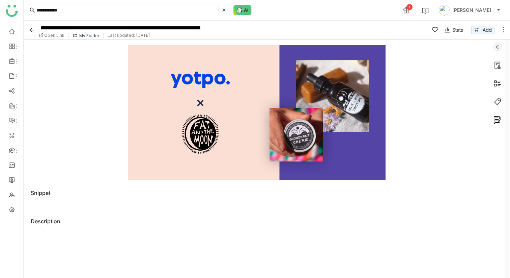 This screenshot has height=278, width=510. Describe the element at coordinates (12, 11) in the screenshot. I see `img: logo` at that location.